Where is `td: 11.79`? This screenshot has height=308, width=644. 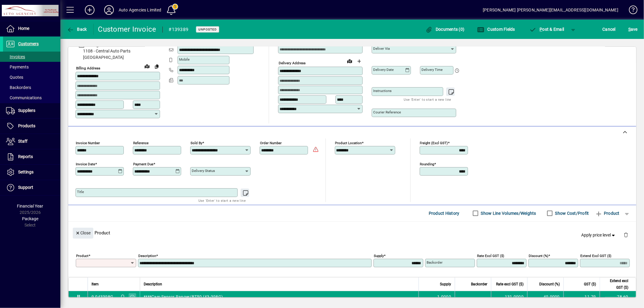 td: 11.79 is located at coordinates (581, 297).